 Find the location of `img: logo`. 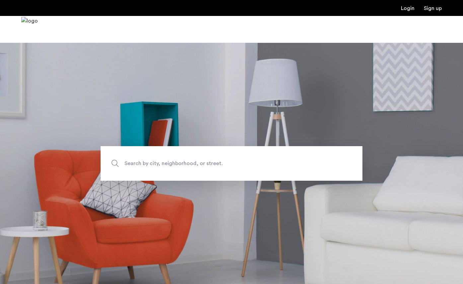

img: logo is located at coordinates (30, 29).